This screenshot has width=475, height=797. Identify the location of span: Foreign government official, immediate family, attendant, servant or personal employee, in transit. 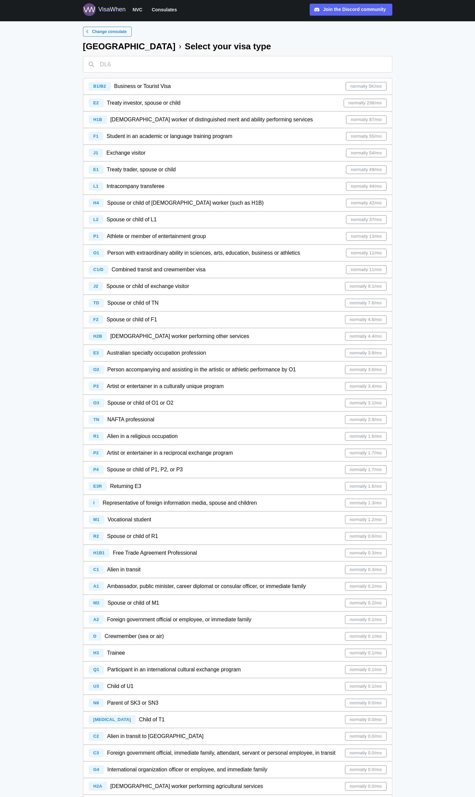
(221, 752).